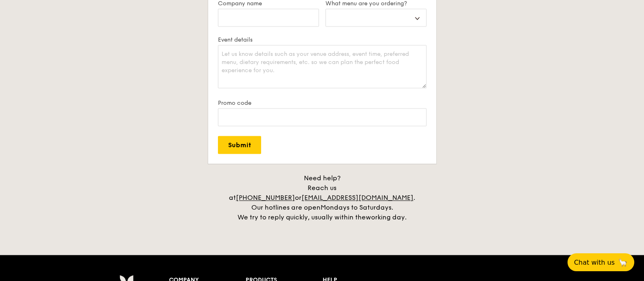  I want to click on span: Chat with us, so click(594, 262).